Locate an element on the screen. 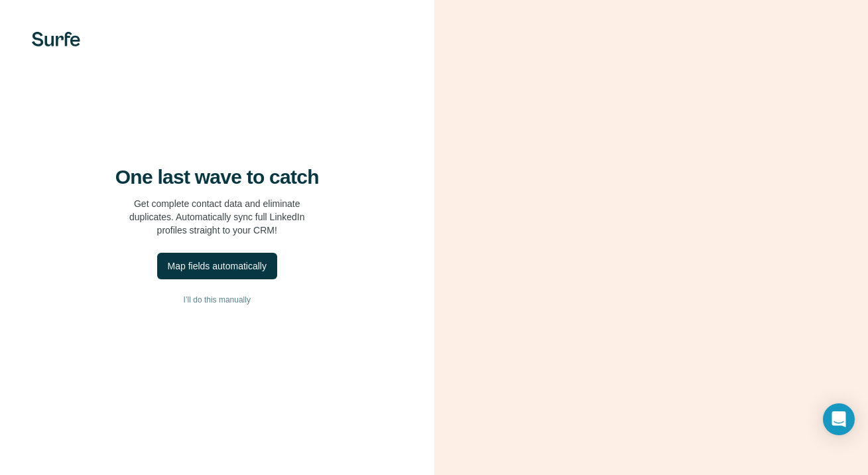 The height and width of the screenshot is (475, 868). img: Surfe's logo is located at coordinates (56, 39).